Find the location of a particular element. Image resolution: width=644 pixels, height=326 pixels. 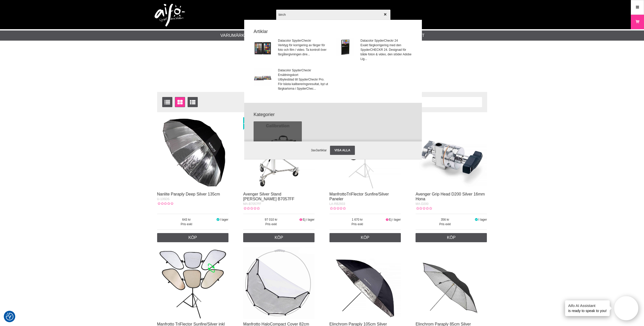

span: Exakt färgkorrigering med den SpyderCHECKR 24. Designad för både foton & video, den stöder Adobe ... is located at coordinates (386, 52).